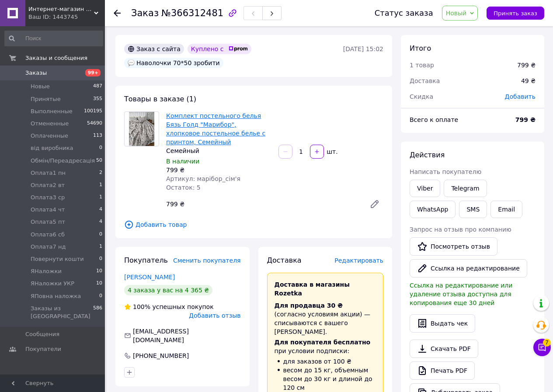 Image resolution: width=553 pixels, height=392 pixels. What do you see at coordinates (219, 49) in the screenshot?
I see `div: Куплено с` at bounding box center [219, 49].